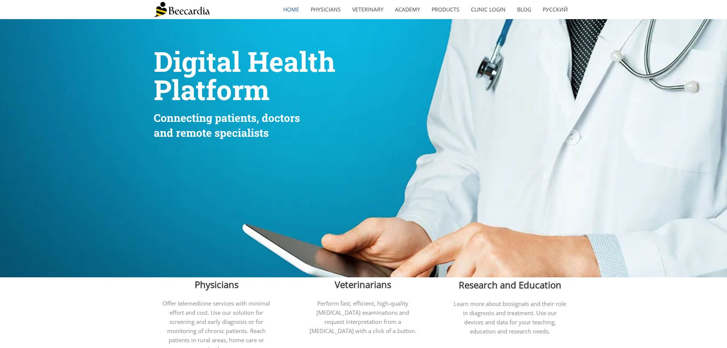 This screenshot has height=348, width=727. Describe the element at coordinates (363, 284) in the screenshot. I see `span: Veterinarians` at that location.